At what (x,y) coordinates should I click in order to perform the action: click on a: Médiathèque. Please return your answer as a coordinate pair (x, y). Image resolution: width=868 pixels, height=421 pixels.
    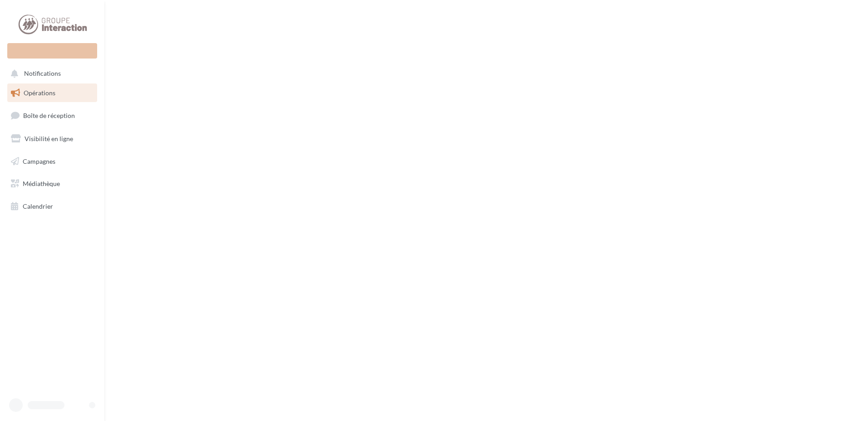
    Looking at the image, I should click on (52, 184).